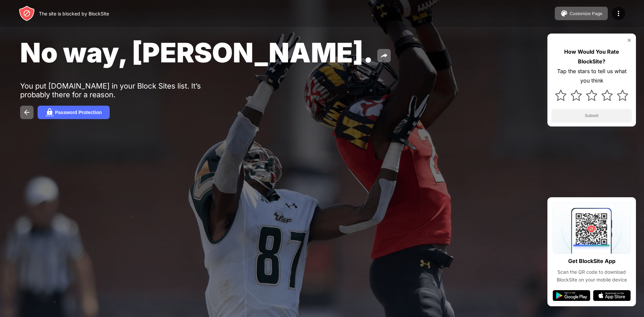 This screenshot has width=644, height=317. What do you see at coordinates (592, 228) in the screenshot?
I see `img: qrcode.svg` at bounding box center [592, 228].